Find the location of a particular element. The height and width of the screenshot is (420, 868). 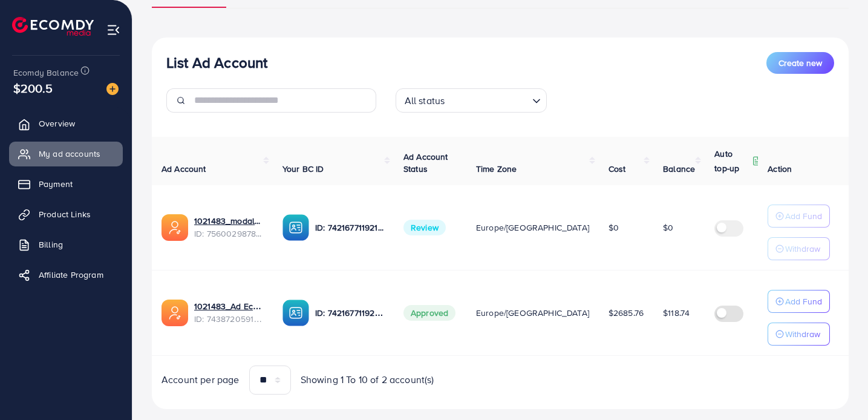

img: menu is located at coordinates (113, 30).